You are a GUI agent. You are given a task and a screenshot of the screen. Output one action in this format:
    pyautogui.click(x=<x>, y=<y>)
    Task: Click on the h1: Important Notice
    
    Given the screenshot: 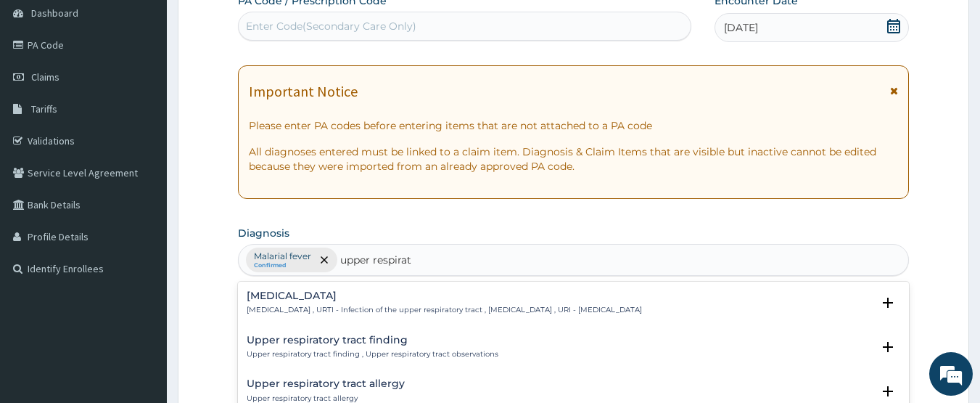 What is the action you would take?
    pyautogui.click(x=303, y=91)
    